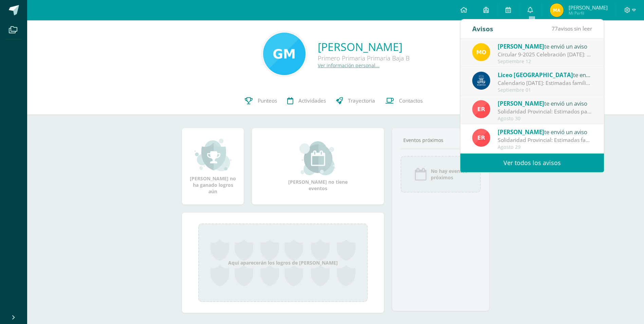 Image resolution: width=644 pixels, height=324 pixels. Describe the element at coordinates (481, 52) in the screenshot. I see `img: 4679c9c19acd2f2425bfd4ab82824cc9.png` at that location.